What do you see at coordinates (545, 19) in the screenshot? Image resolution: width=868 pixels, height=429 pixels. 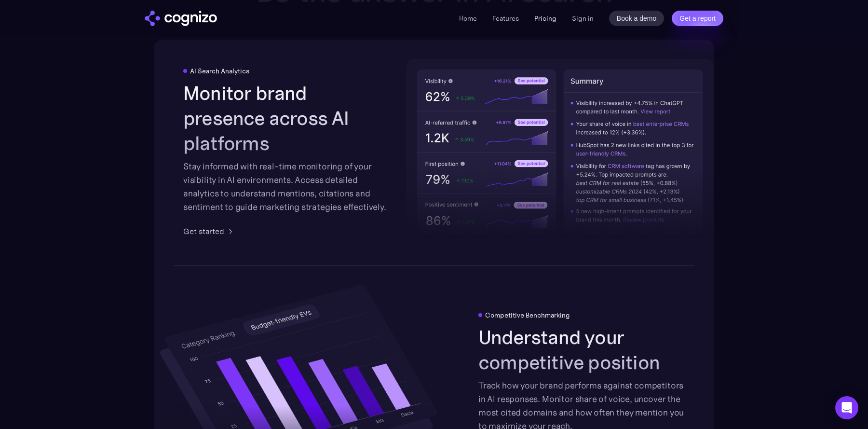 I see `a: Pricing` at bounding box center [545, 19].